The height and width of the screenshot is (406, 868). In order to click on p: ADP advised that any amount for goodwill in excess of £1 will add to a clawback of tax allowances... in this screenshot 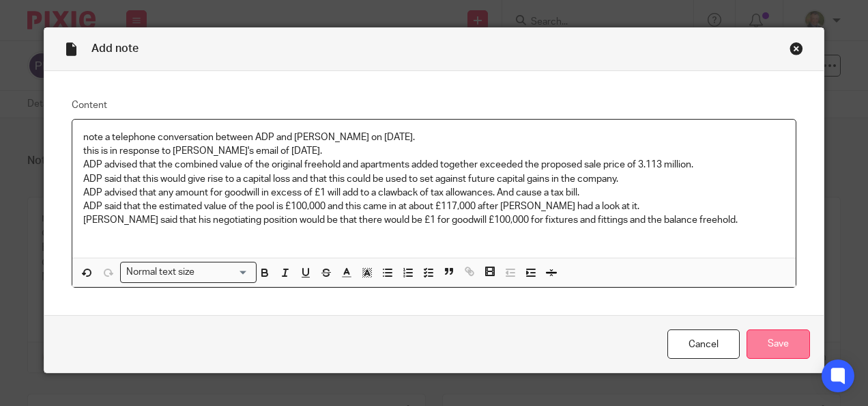, I will do `click(434, 193)`.